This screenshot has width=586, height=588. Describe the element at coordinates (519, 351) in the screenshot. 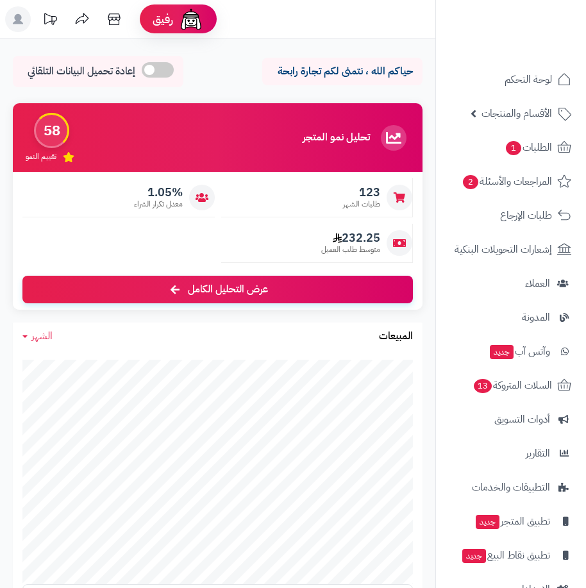

I see `span: وآتس آب` at that location.